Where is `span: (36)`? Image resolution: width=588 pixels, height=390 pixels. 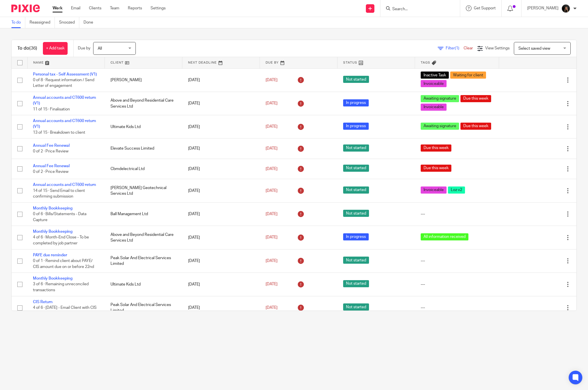
span: (36) is located at coordinates (34, 48).